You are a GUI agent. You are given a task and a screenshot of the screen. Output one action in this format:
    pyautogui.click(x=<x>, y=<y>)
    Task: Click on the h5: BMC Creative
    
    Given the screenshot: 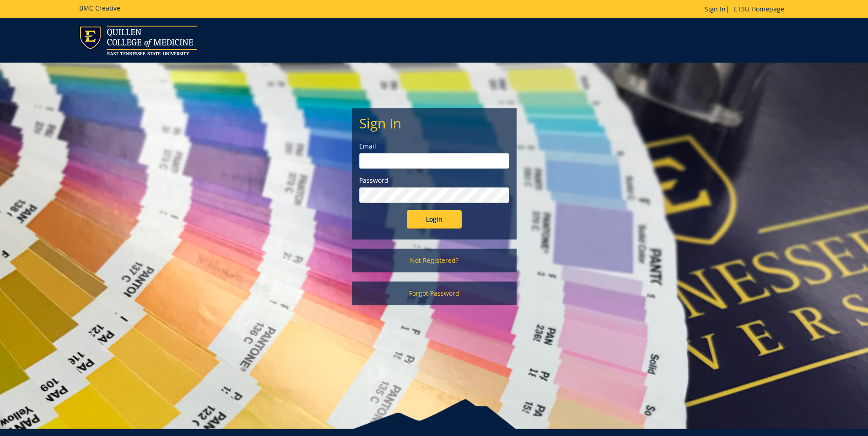 What is the action you would take?
    pyautogui.click(x=100, y=8)
    